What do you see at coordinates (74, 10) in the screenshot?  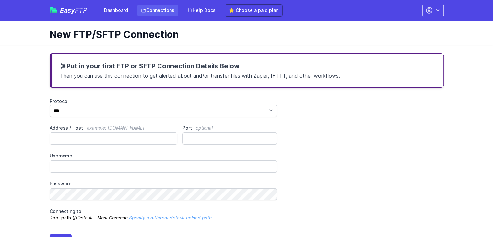 I see `span: Easy` at bounding box center [74, 10].